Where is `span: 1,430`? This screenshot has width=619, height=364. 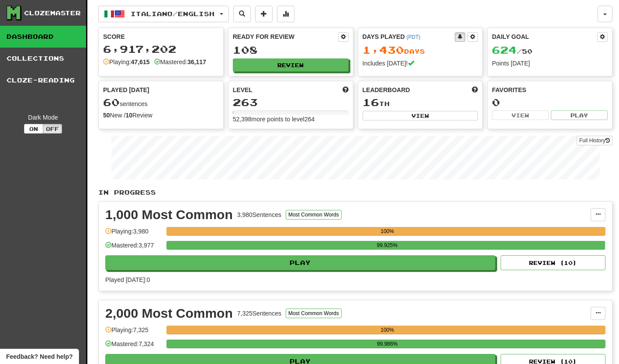 span: 1,430 is located at coordinates (383, 50).